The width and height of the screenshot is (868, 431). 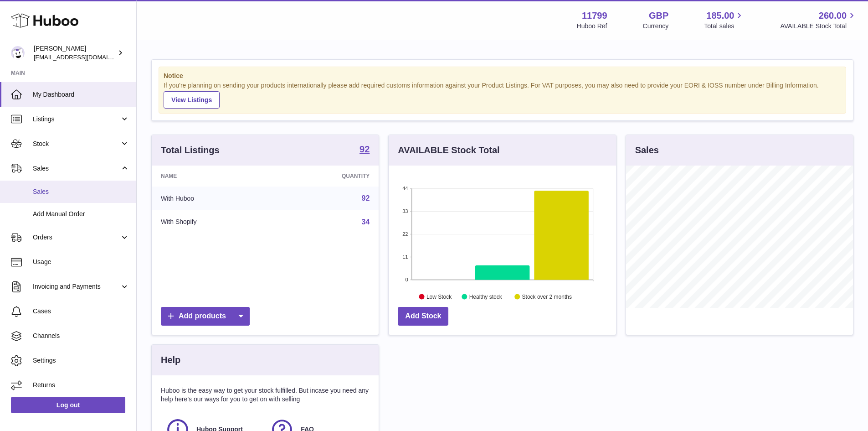 I want to click on span: Invoicing and Payments, so click(x=76, y=287).